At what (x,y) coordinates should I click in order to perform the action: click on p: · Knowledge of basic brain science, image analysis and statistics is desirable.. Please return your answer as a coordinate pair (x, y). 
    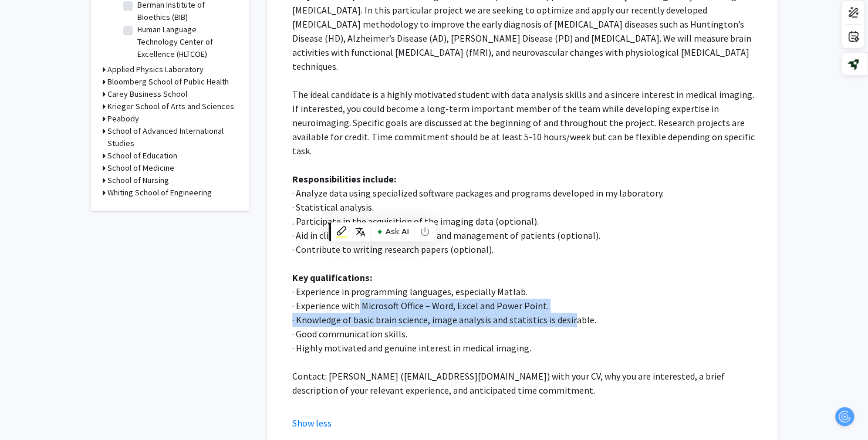
    Looking at the image, I should click on (526, 319).